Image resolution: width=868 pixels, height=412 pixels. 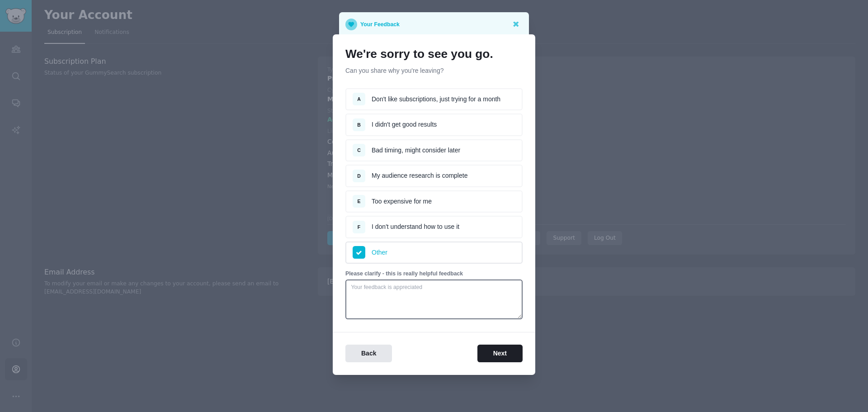 I want to click on button: Back, so click(x=369, y=354).